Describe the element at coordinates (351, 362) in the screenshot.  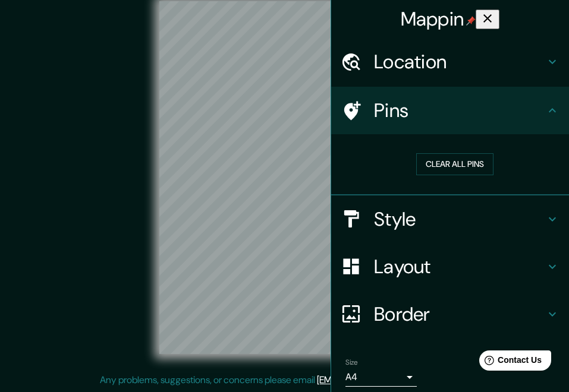
I see `label: Size` at that location.